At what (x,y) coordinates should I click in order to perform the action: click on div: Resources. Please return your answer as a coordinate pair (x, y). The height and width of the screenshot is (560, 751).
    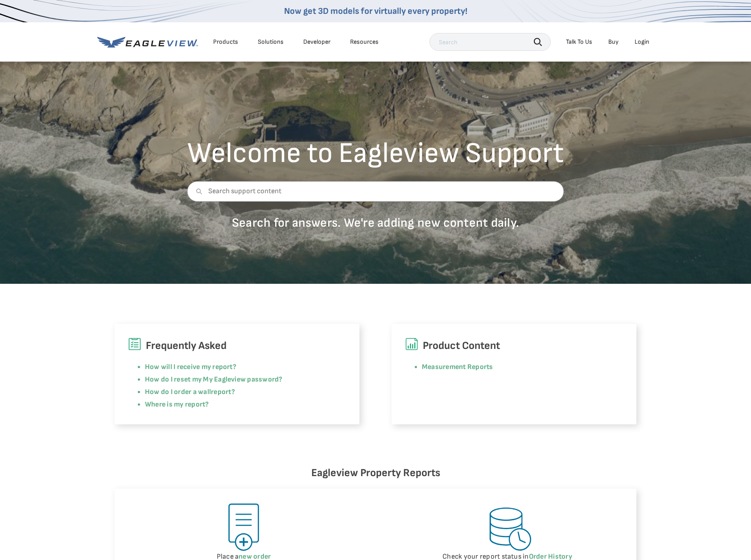
    Looking at the image, I should click on (364, 42).